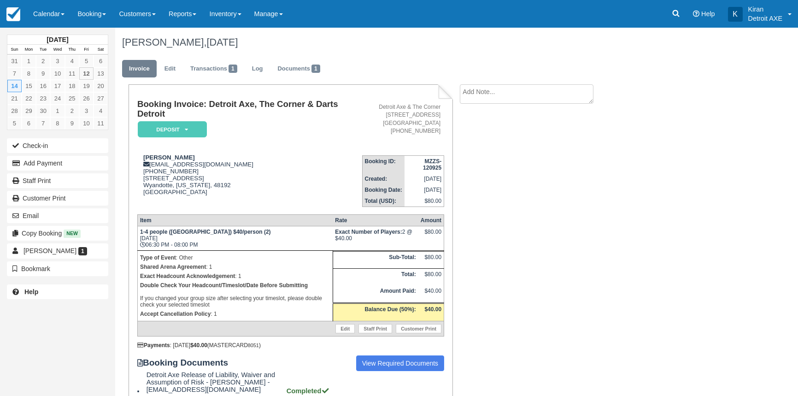 The height and width of the screenshot is (396, 798). What do you see at coordinates (735, 14) in the screenshot?
I see `div: K` at bounding box center [735, 14].